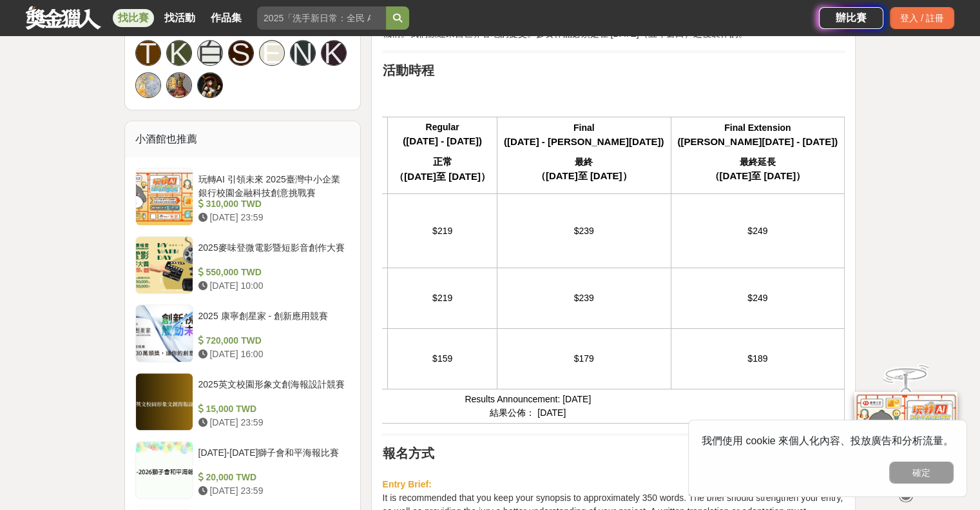 The height and width of the screenshot is (510, 980). I want to click on span: 正常, so click(443, 161).